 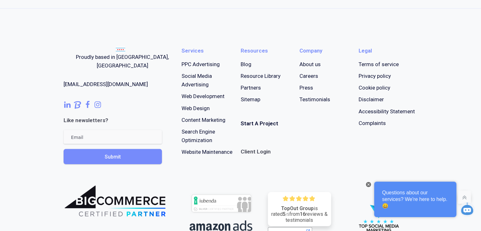 What do you see at coordinates (259, 123) in the screenshot?
I see `strong: Start A Project` at bounding box center [259, 123].